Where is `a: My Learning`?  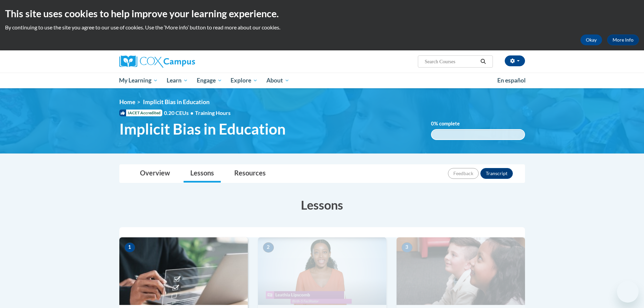
a: My Learning is located at coordinates (139, 80).